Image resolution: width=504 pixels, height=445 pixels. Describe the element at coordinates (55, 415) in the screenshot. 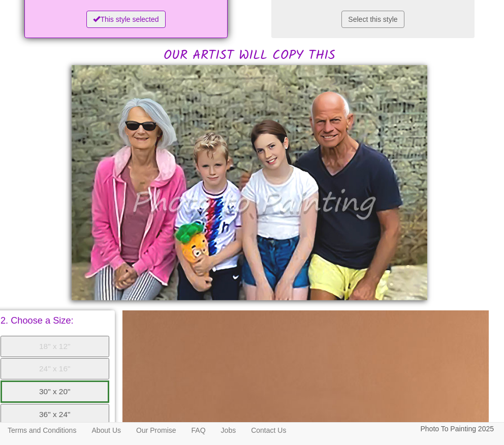

I see `button: 36" x 24"` at that location.